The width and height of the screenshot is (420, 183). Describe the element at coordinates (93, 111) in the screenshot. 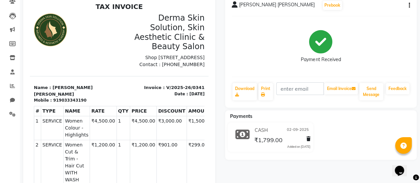

I see `th: QTY` at that location.